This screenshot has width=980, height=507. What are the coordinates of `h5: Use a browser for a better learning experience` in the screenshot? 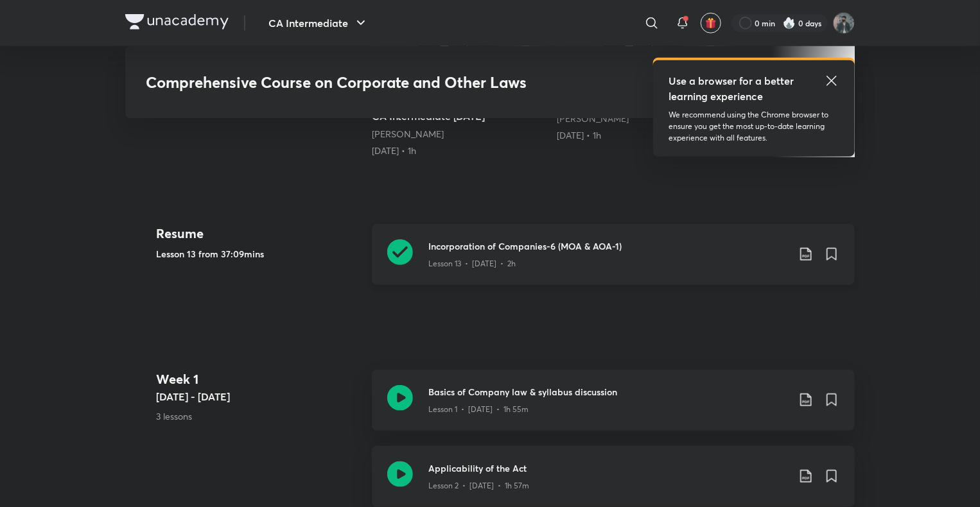 It's located at (732, 89).